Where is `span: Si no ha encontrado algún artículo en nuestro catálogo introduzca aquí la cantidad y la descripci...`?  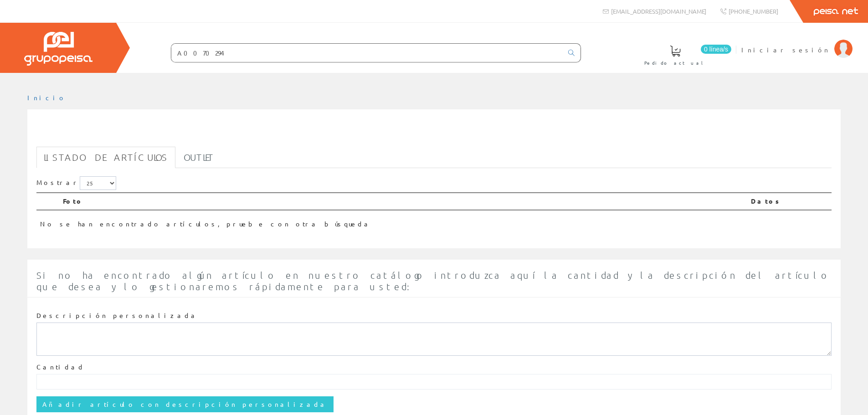 span: Si no ha encontrado algún artículo en nuestro catálogo introduzca aquí la cantidad y la descripci... is located at coordinates (433, 281).